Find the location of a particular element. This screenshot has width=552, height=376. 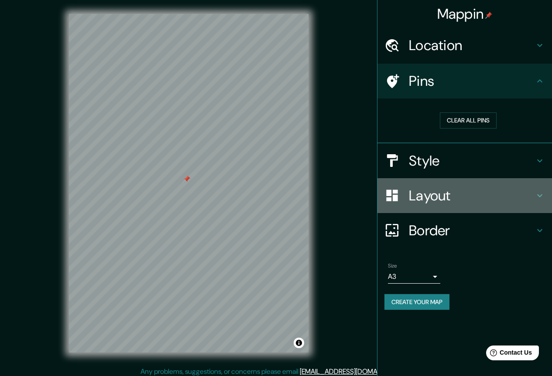

div: Location is located at coordinates (464, 45).